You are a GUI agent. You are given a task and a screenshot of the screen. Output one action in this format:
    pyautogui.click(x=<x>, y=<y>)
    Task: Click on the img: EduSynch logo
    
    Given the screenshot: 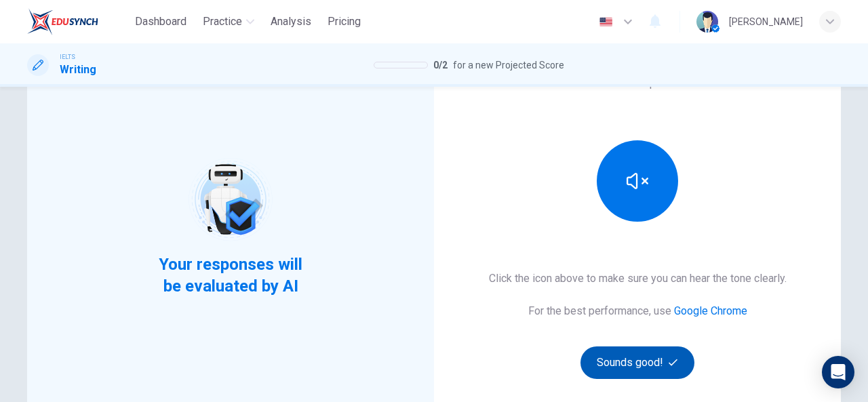 What is the action you would take?
    pyautogui.click(x=62, y=21)
    